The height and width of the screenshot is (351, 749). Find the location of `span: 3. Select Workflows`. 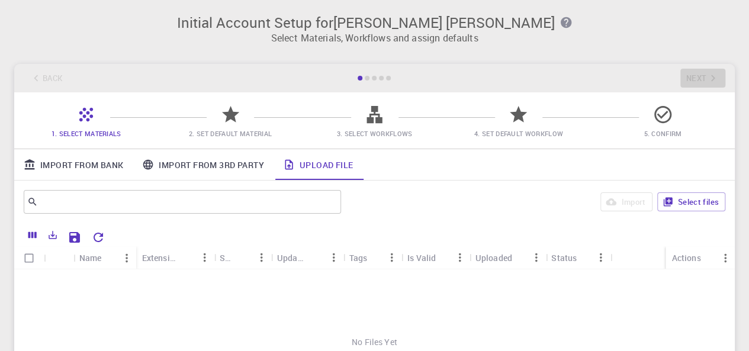

span: 3. Select Workflows is located at coordinates (375, 133).